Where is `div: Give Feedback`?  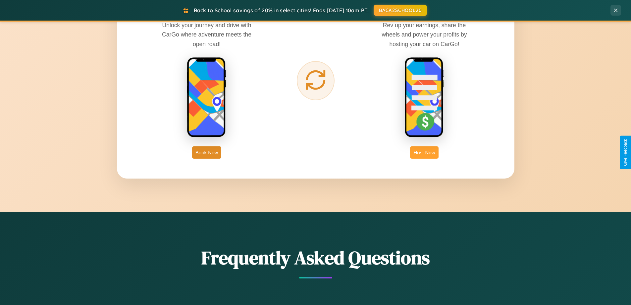 div: Give Feedback is located at coordinates (626, 152).